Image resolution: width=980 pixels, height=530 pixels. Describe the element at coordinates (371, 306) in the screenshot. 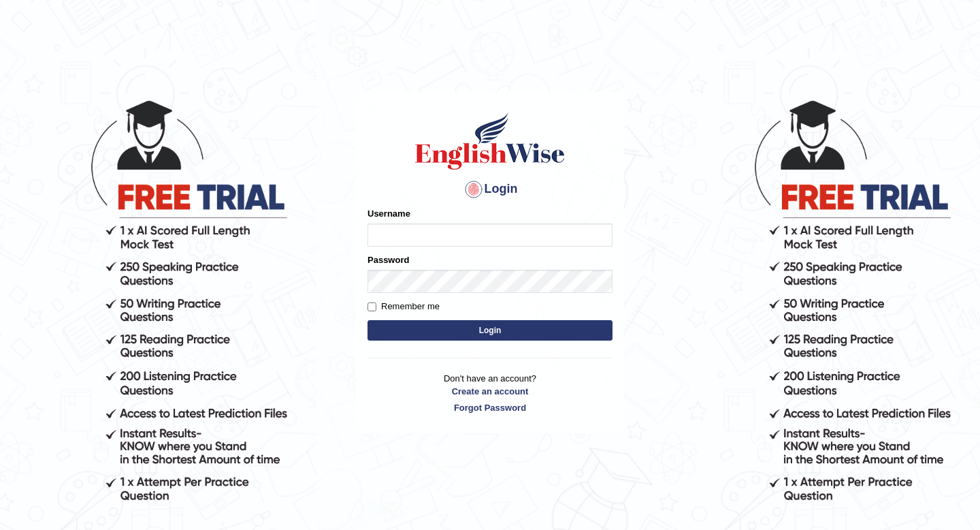

I see `input: Remember me` at that location.